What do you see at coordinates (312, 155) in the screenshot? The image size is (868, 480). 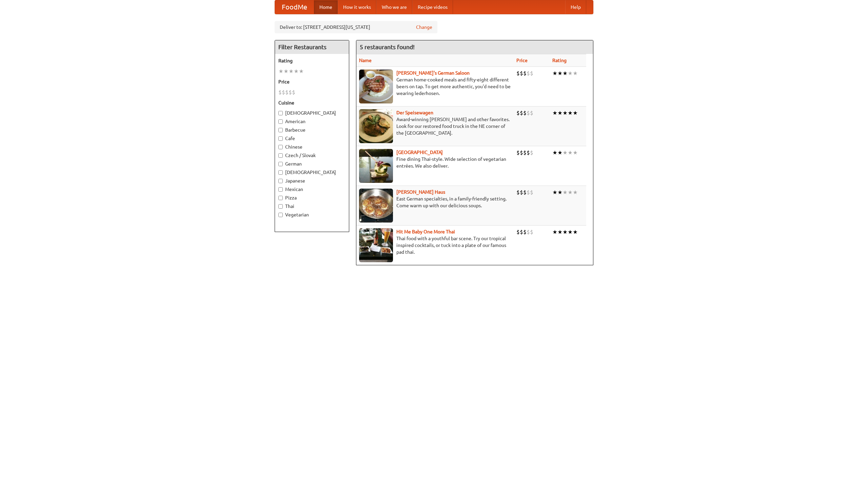 I see `label: Czech / Slovak` at bounding box center [312, 155].